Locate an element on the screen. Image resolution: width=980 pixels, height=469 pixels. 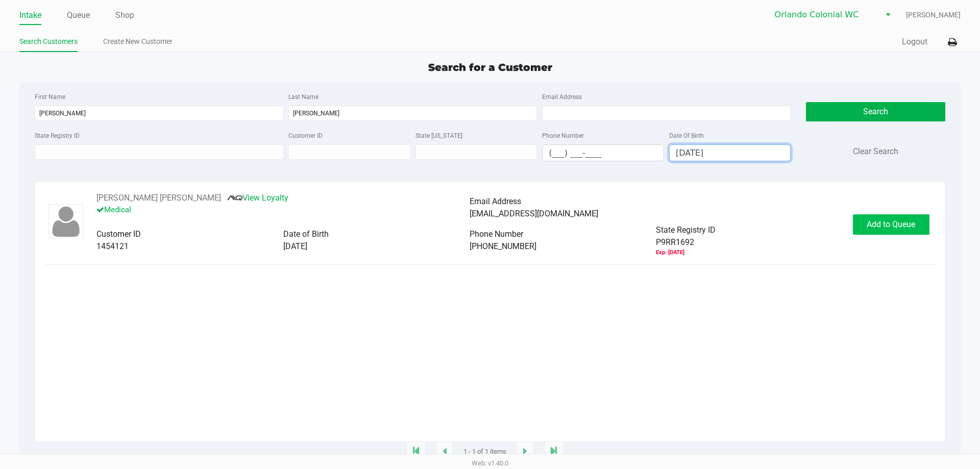
button: Logout is located at coordinates (915, 42).